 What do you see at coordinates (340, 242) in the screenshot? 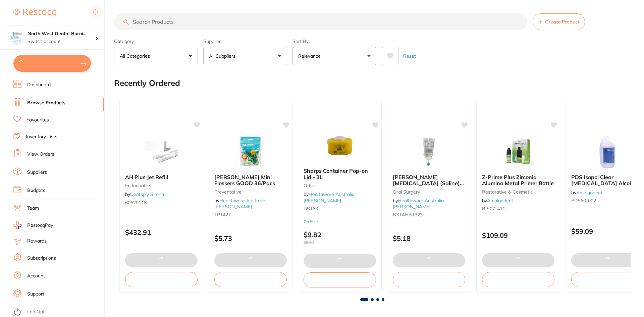
I see `span: $9.84` at bounding box center [340, 242].